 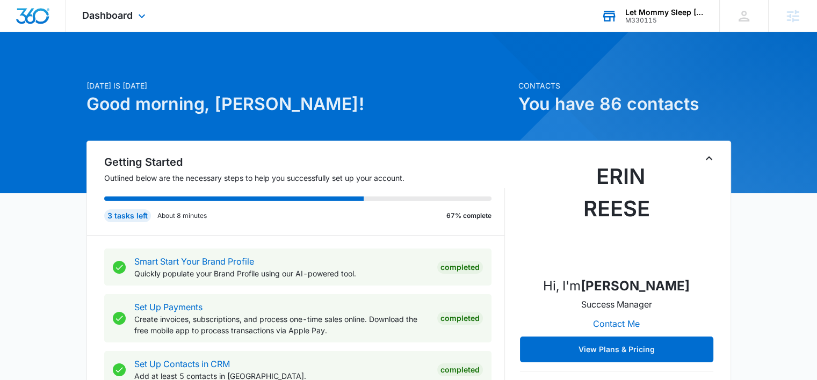 I want to click on p: Success Manager, so click(x=616, y=304).